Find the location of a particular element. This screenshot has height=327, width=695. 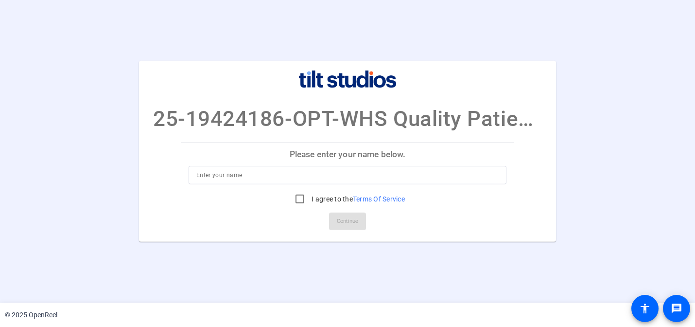

mat-icon: message is located at coordinates (677, 308).